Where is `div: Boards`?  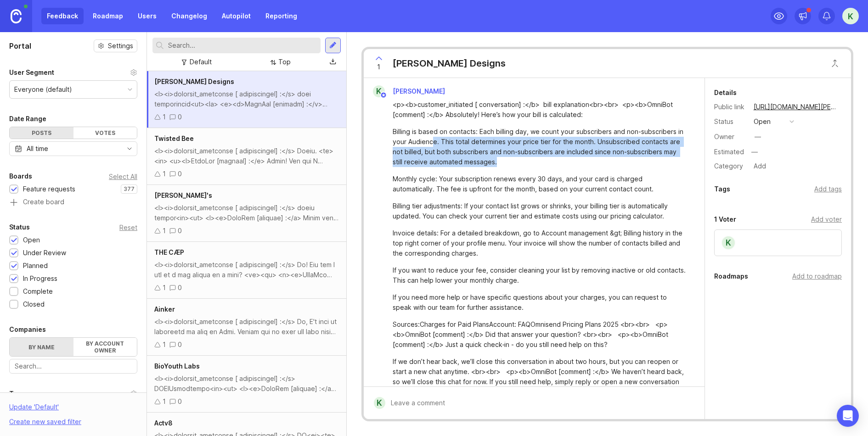 div: Boards is located at coordinates (20, 176).